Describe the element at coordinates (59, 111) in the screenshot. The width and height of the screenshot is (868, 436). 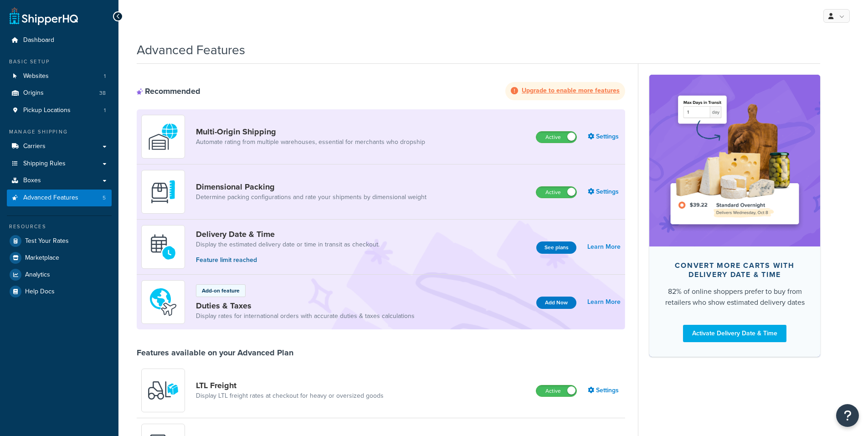
I see `li: Pickup Locations` at that location.